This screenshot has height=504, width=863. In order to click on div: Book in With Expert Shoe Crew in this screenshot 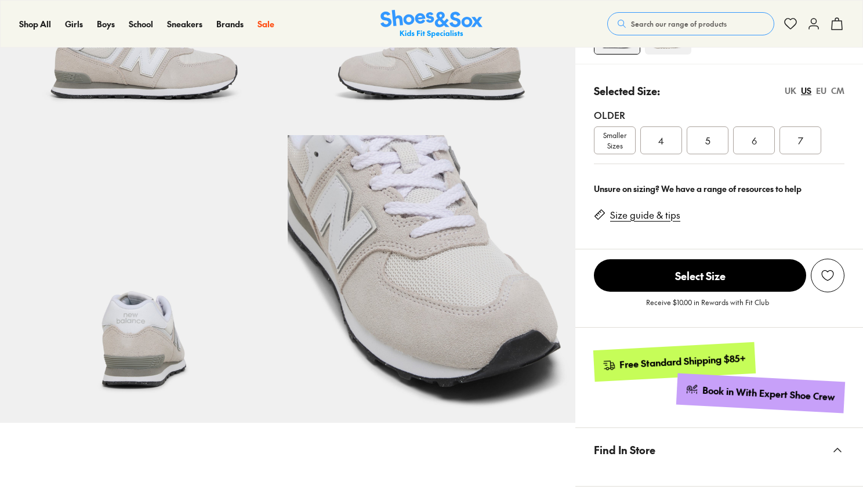, I will do `click(769, 394)`.